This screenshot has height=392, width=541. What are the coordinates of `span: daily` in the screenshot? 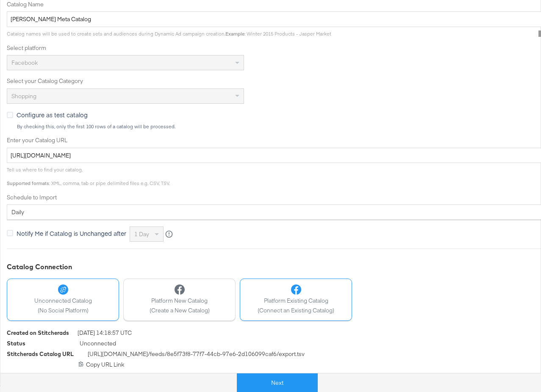 It's located at (18, 212).